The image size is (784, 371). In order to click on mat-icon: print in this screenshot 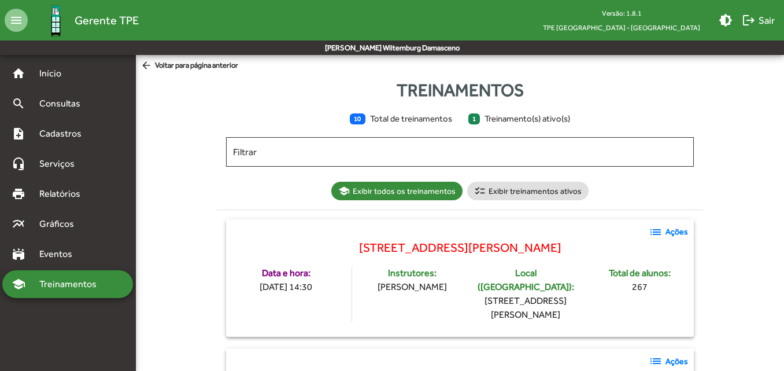, I will do `click(19, 194)`.